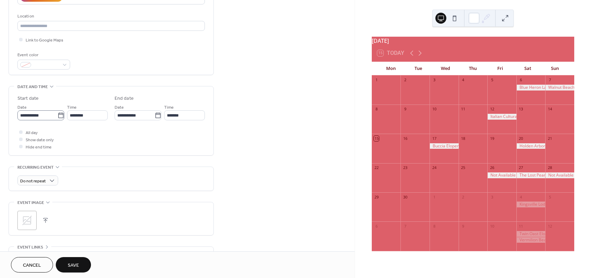  Describe the element at coordinates (376, 196) in the screenshot. I see `div: 29` at that location.